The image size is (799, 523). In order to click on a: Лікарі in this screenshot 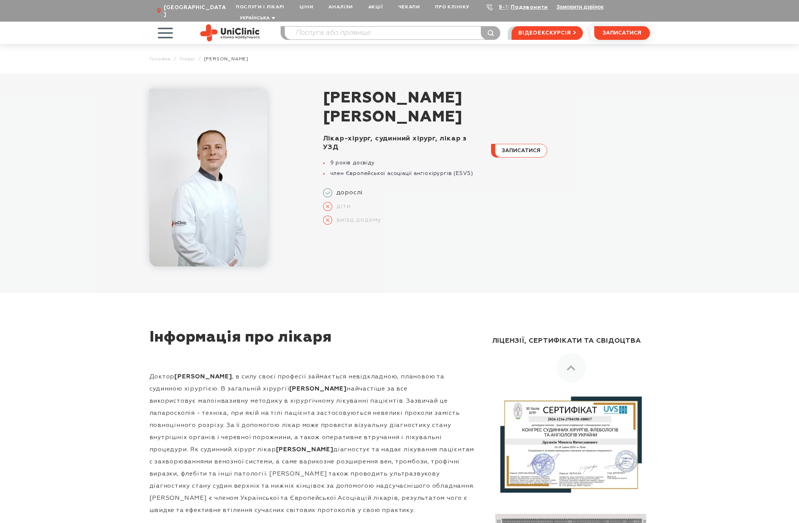, I will do `click(187, 59)`.